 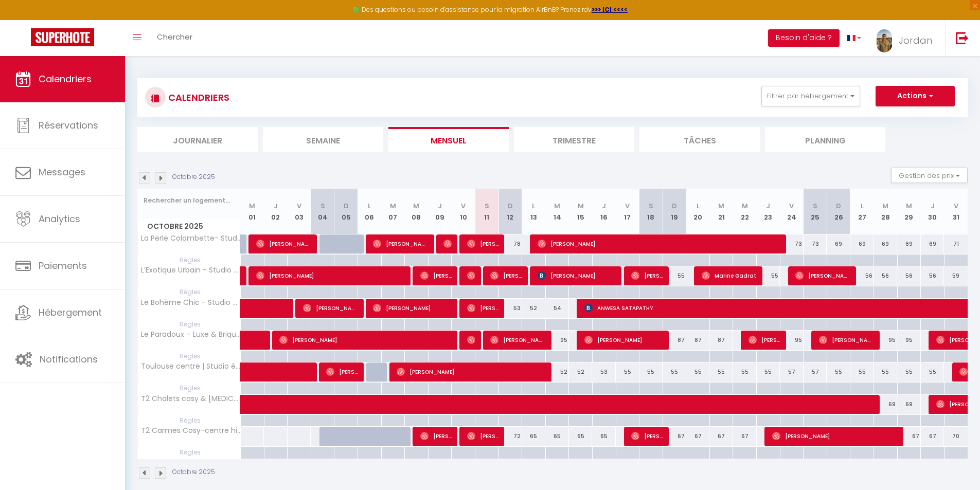 What do you see at coordinates (604, 212) in the screenshot?
I see `th: 16` at bounding box center [604, 212].